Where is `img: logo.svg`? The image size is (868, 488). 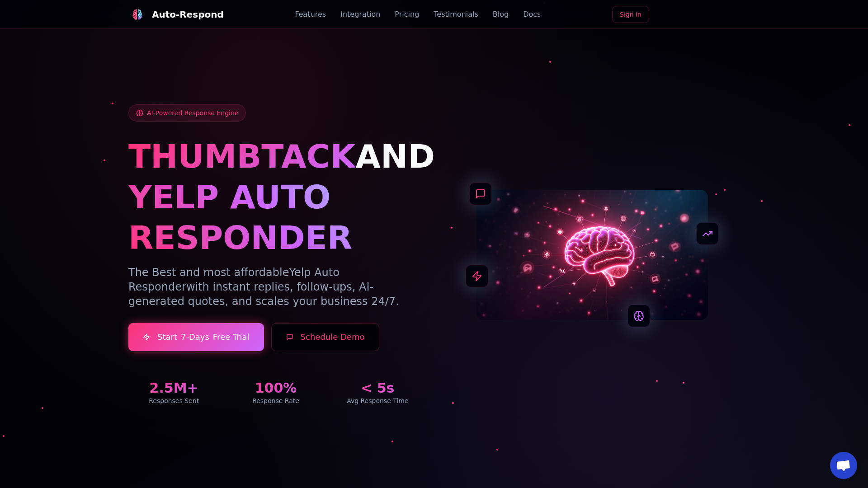
img: logo.svg is located at coordinates (138, 15).